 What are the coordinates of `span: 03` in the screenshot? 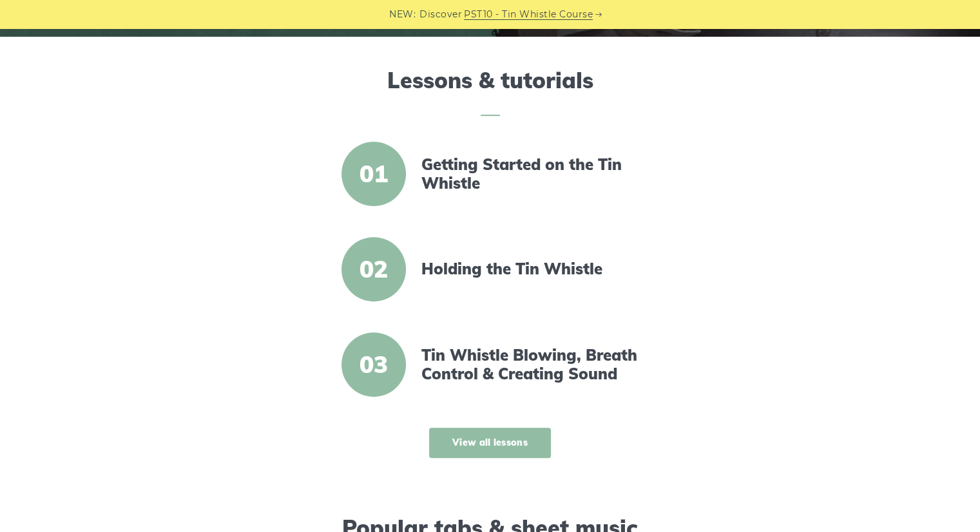 It's located at (374, 365).